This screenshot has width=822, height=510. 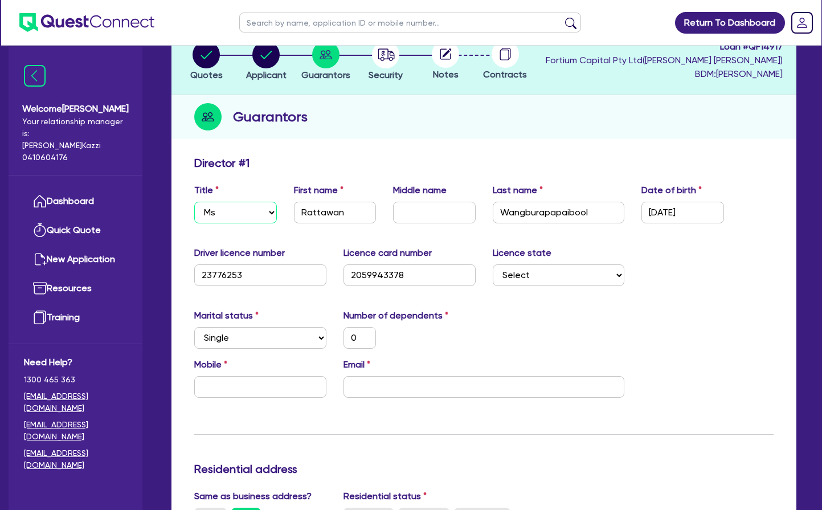 What do you see at coordinates (270, 117) in the screenshot?
I see `h2: Guarantors` at bounding box center [270, 117].